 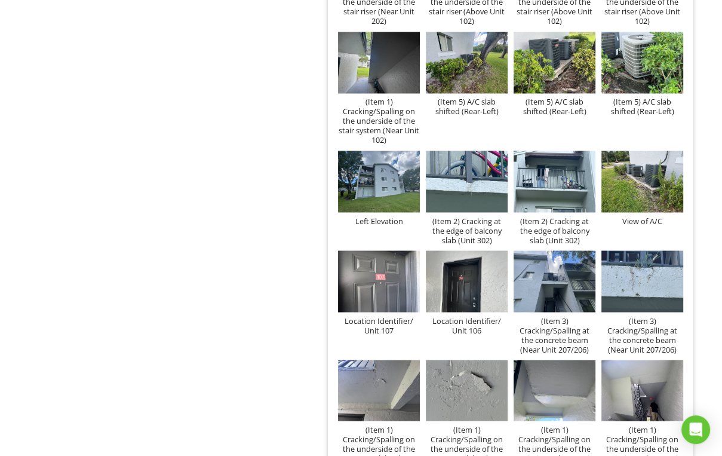 I want to click on div: Location Identifier/ Unit 106, so click(x=466, y=325).